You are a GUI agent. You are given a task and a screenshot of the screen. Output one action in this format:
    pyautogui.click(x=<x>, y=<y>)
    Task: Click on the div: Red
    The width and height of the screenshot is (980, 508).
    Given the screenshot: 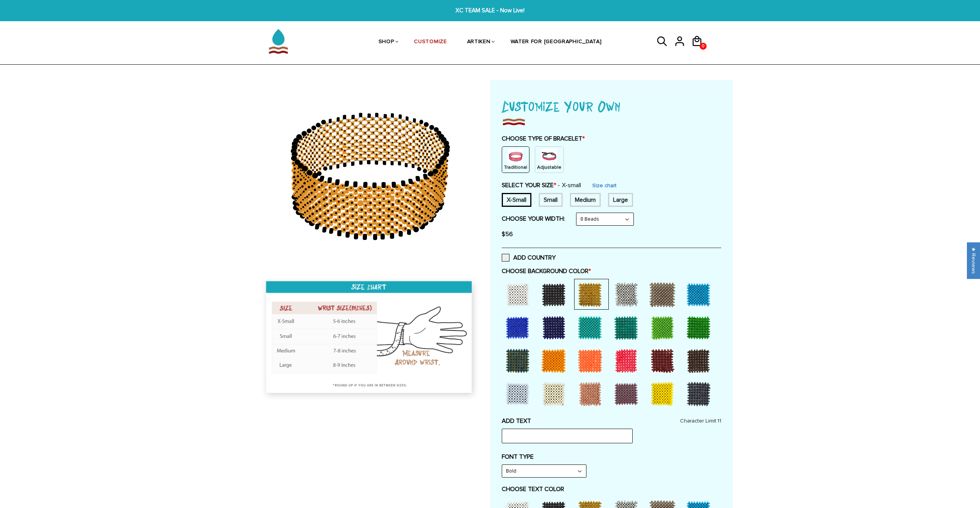 What is the action you would take?
    pyautogui.click(x=627, y=361)
    